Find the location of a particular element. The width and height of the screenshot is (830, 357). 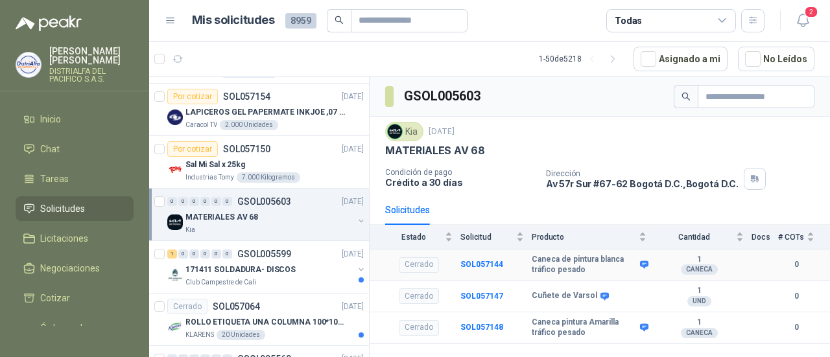

a: SOL057144 is located at coordinates (482, 264).